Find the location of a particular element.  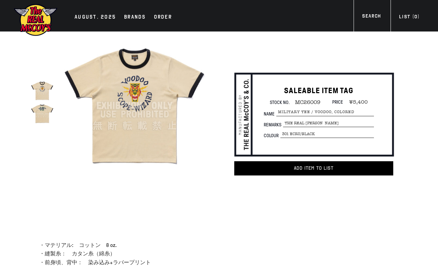

span: Remarks is located at coordinates (273, 125).